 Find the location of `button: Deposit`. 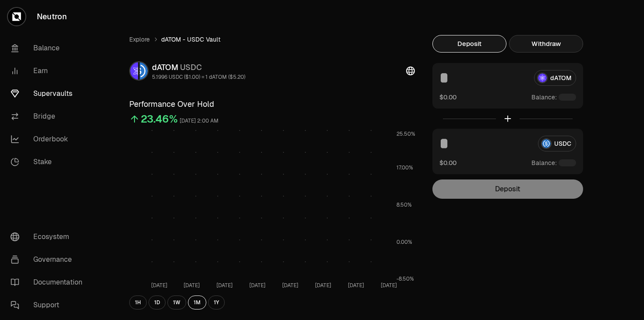

button: Deposit is located at coordinates (469, 44).